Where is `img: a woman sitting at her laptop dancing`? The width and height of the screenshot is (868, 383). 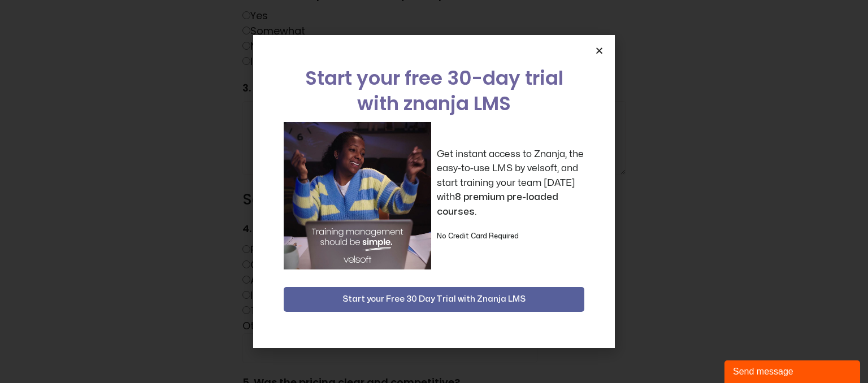 img: a woman sitting at her laptop dancing is located at coordinates (357, 195).